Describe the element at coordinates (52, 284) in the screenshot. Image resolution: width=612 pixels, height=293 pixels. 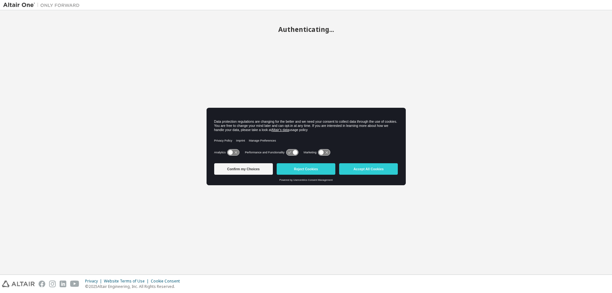
I see `img: instagram.svg` at that location.